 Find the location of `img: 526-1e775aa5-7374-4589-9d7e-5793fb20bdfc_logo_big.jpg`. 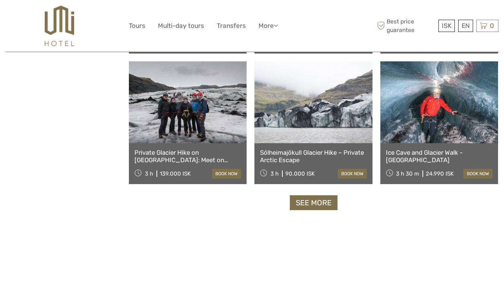

img: 526-1e775aa5-7374-4589-9d7e-5793fb20bdfc_logo_big.jpg is located at coordinates (59, 26).